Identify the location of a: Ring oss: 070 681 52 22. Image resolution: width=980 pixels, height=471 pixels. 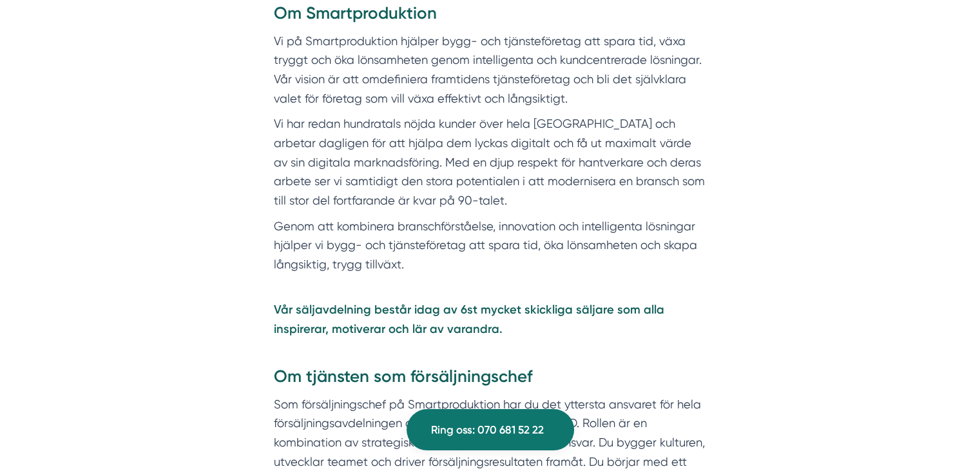
(490, 429).